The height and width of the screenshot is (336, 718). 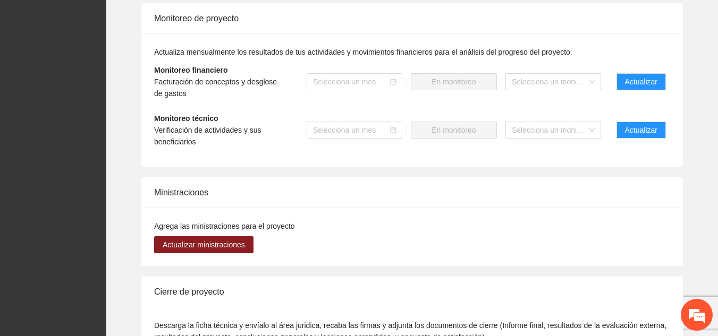 What do you see at coordinates (363, 52) in the screenshot?
I see `span: Actualiza mensualmente los resultados de tus actividades y movimientos financieros para el anális...` at bounding box center [363, 52].